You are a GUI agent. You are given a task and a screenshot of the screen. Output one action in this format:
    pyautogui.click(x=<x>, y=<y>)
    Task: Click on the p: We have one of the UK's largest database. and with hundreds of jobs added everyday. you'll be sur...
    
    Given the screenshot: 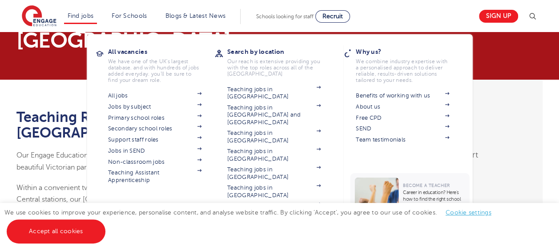 What is the action you would take?
    pyautogui.click(x=155, y=71)
    